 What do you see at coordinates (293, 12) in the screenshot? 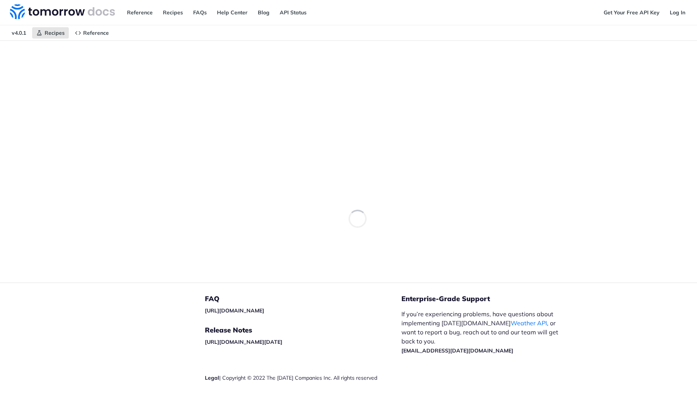
I see `a: API Status` at bounding box center [293, 12].